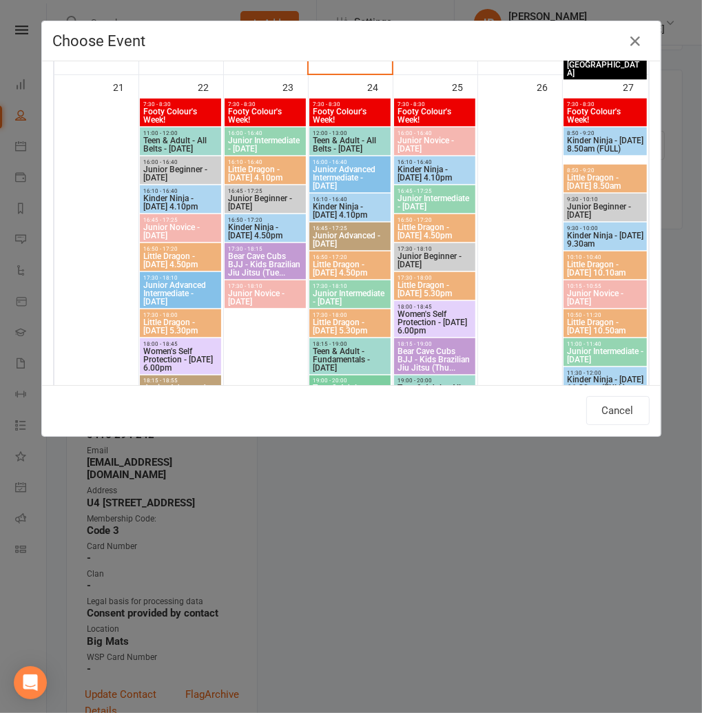 The height and width of the screenshot is (713, 702). What do you see at coordinates (465, 86) in the screenshot?
I see `div: 25` at bounding box center [465, 86].